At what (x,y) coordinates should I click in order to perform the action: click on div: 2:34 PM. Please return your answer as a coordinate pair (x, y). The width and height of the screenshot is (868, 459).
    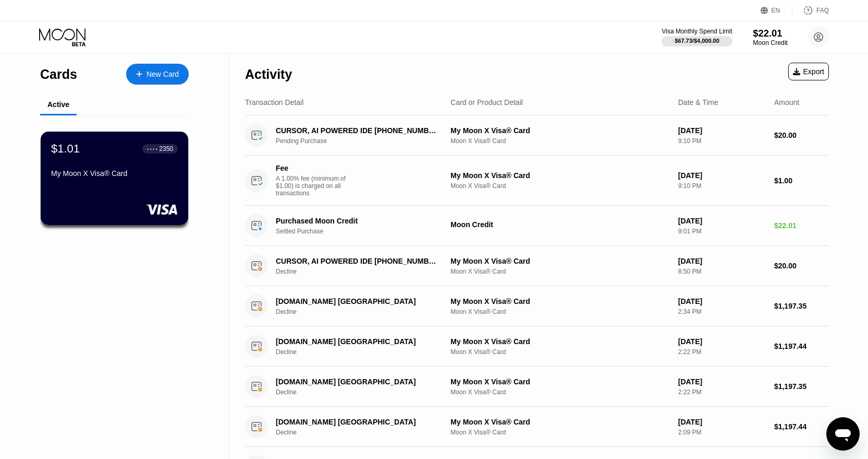
    Looking at the image, I should click on (722, 311).